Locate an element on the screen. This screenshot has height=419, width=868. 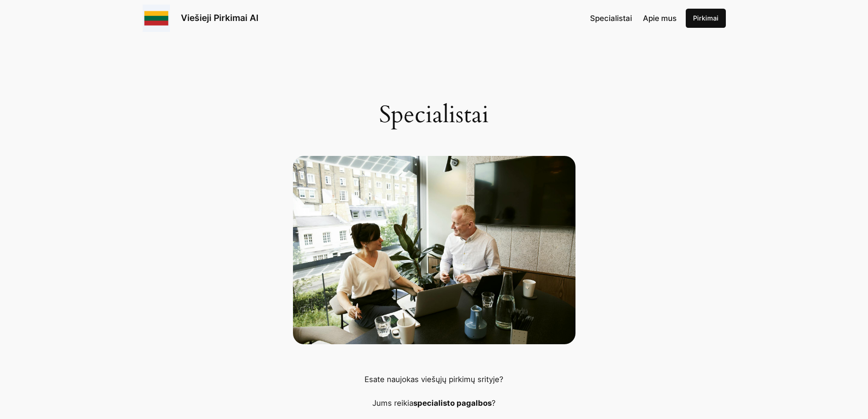
strong: specialisto pagalbos is located at coordinates (452, 403).